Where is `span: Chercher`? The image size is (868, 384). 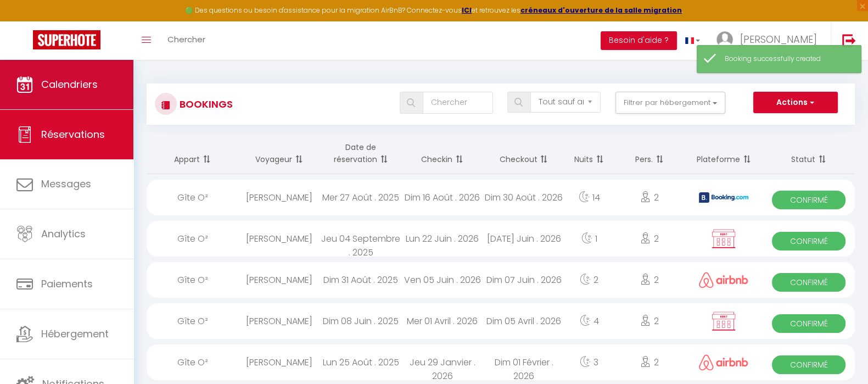 span: Chercher is located at coordinates (186, 39).